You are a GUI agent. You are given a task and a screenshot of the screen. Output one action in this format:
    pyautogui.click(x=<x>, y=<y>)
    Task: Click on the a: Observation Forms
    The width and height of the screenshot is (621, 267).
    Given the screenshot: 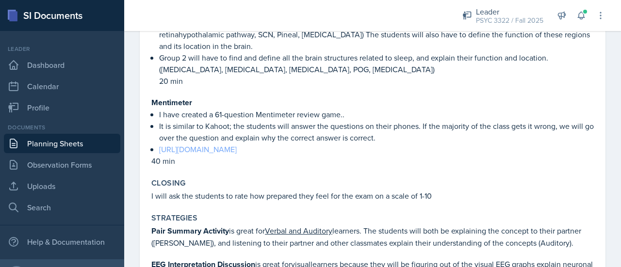 What is the action you would take?
    pyautogui.click(x=62, y=165)
    